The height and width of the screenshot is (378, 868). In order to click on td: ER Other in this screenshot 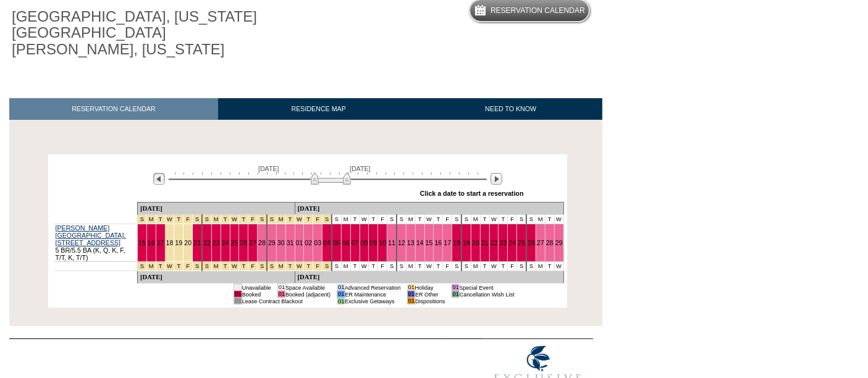, I will do `click(430, 294)`.